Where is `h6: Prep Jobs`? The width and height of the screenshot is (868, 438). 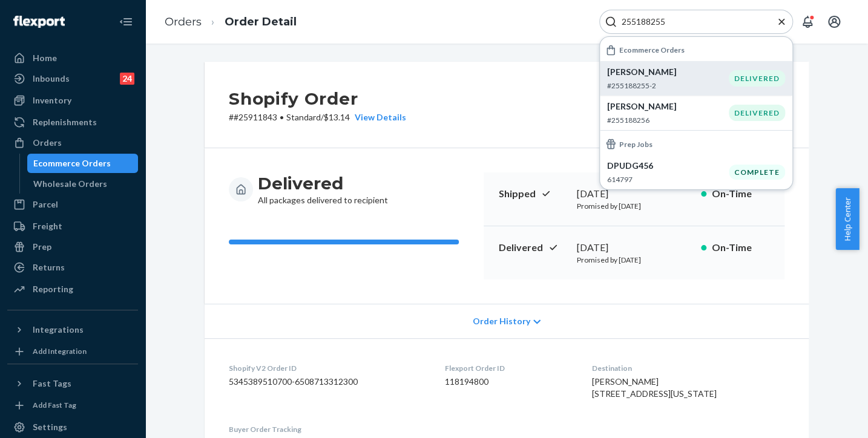 h6: Prep Jobs is located at coordinates (636, 144).